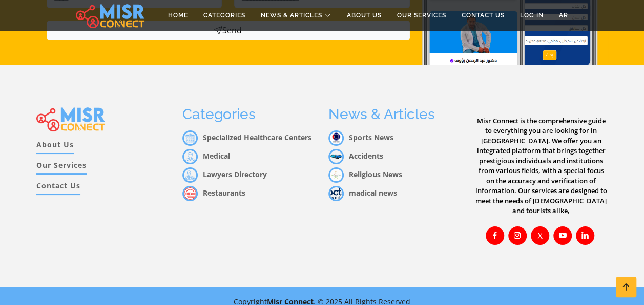  Describe the element at coordinates (336, 156) in the screenshot. I see `img: Accidents` at that location.